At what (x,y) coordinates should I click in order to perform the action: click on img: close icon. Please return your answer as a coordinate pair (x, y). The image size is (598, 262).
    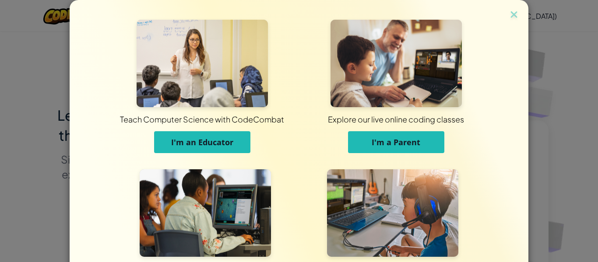
    Looking at the image, I should click on (514, 15).